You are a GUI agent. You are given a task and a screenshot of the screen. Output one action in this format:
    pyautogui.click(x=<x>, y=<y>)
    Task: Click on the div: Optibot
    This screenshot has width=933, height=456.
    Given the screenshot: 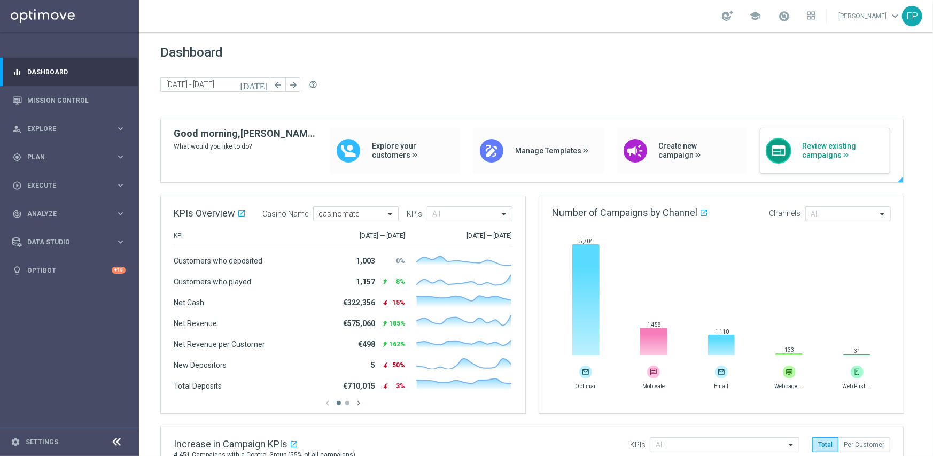 What is the action you would take?
    pyautogui.click(x=69, y=270)
    